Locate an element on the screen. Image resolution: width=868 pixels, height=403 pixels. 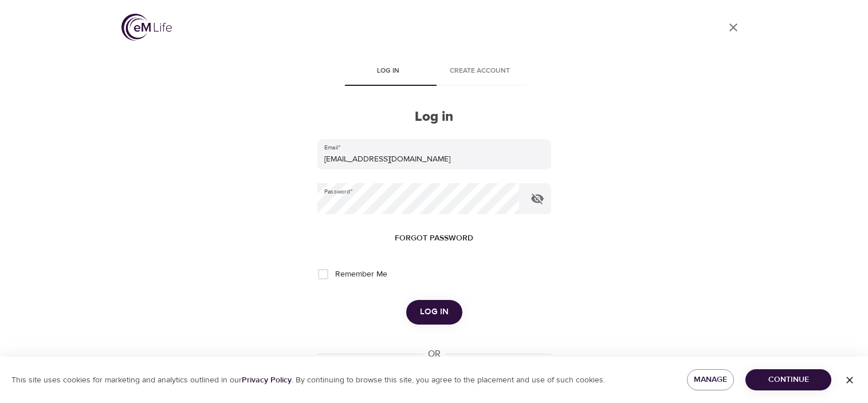
img: logo is located at coordinates (146, 27).